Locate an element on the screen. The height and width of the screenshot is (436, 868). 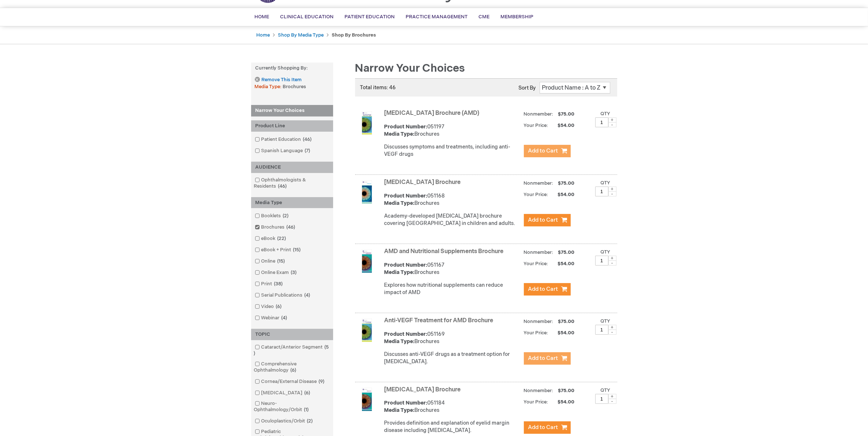
div: 051197 Brochures is located at coordinates (452, 131).